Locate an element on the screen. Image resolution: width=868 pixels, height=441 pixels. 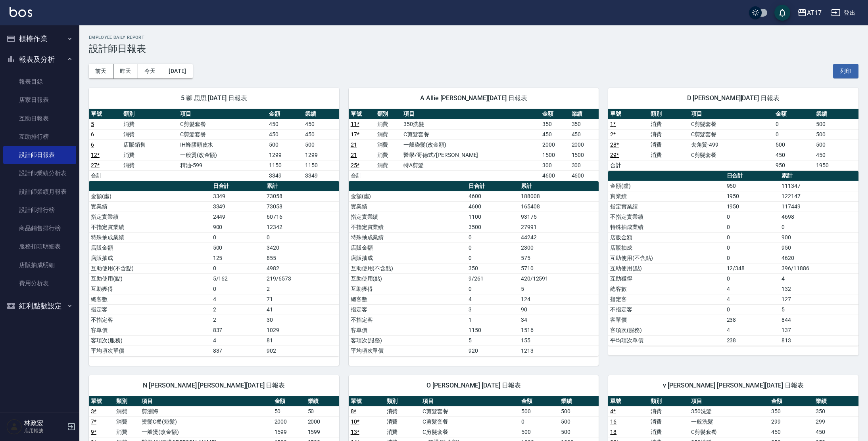
td: 互助使用(點) is located at coordinates (666, 269).